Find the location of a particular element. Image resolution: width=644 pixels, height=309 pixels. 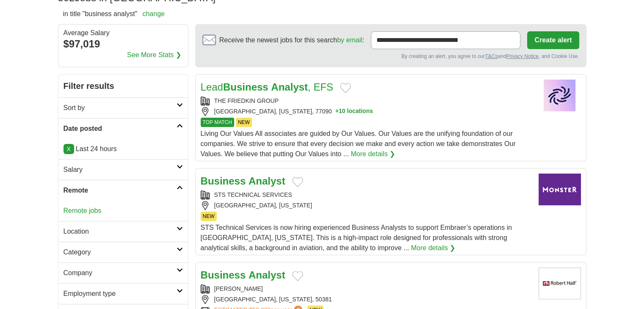

img: Robert Half logo is located at coordinates (560, 283).